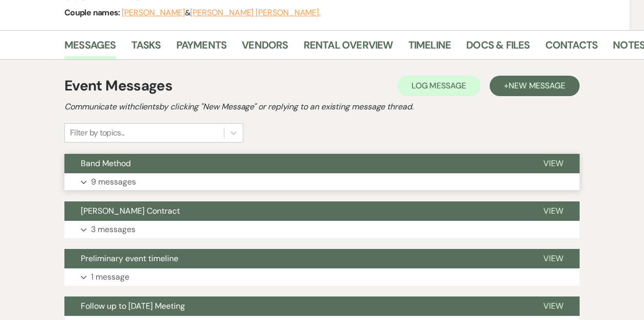 This screenshot has height=320, width=644. I want to click on a: Vendors, so click(265, 48).